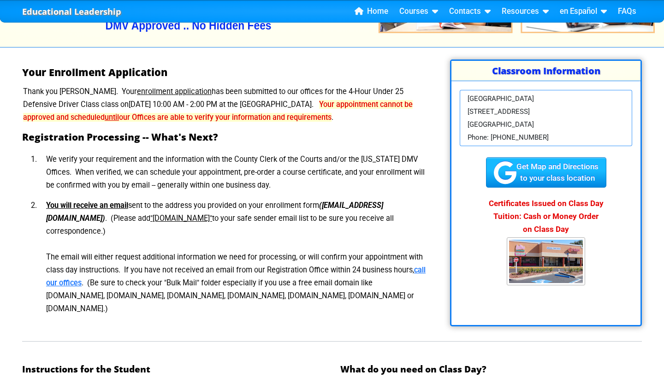  Describe the element at coordinates (546, 71) in the screenshot. I see `h3: Classroom Information` at that location.